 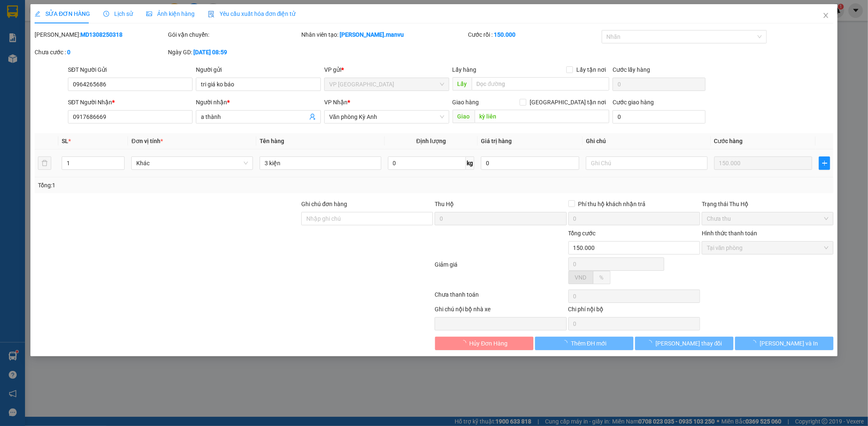 I want to click on span: Cước hàng, so click(x=729, y=141).